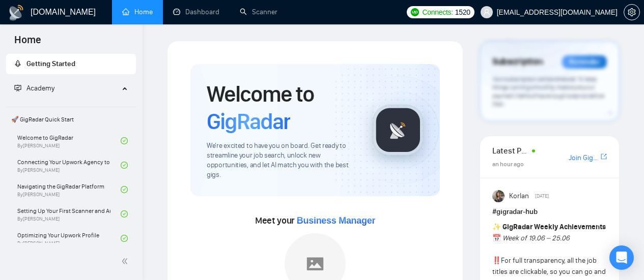  Describe the element at coordinates (622, 258) in the screenshot. I see `div: Open Intercom Messenger` at that location.